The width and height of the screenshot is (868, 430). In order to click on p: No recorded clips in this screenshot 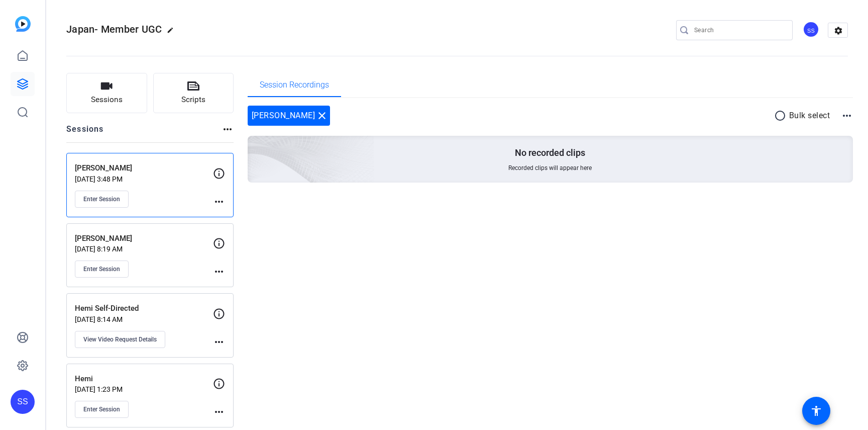, I will do `click(550, 153)`.